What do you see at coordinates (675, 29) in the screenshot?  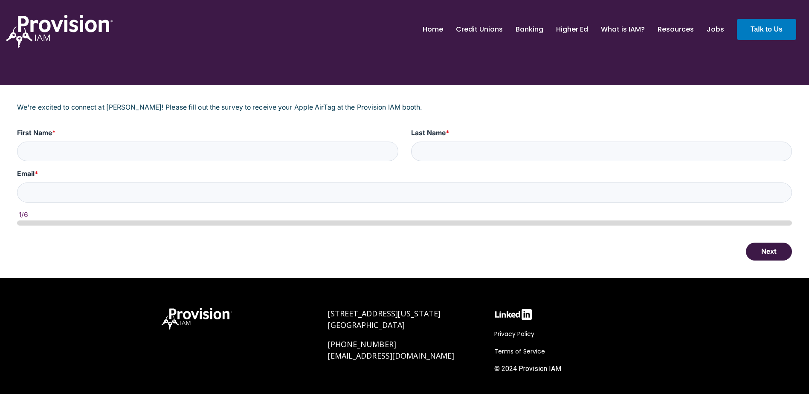 I see `a: Resources` at bounding box center [675, 29].